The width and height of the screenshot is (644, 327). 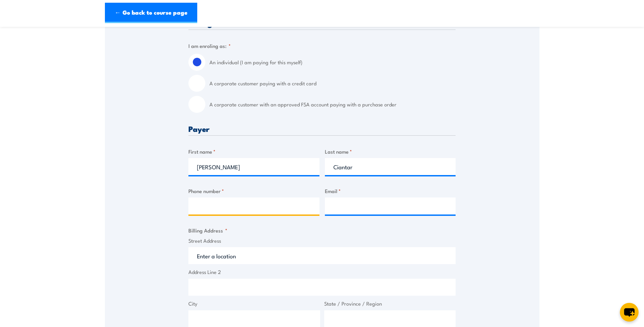 I want to click on legend: I am enroling as:, so click(x=209, y=46).